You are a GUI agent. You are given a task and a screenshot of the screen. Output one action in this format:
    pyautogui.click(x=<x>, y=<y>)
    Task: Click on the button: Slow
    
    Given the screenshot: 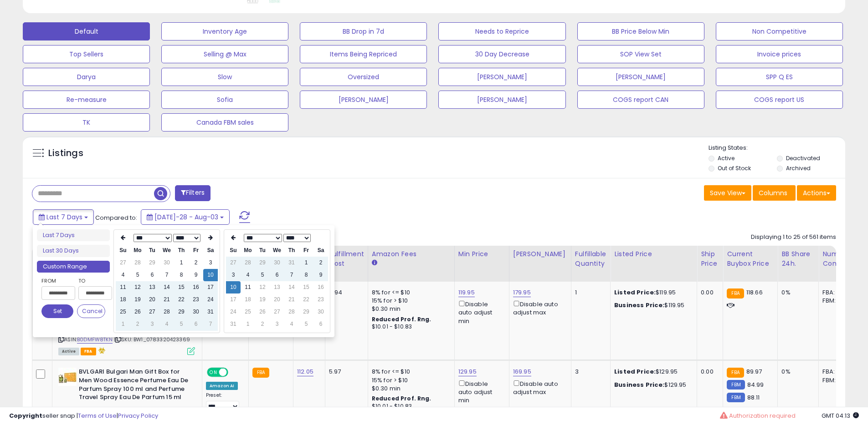 What is the action you would take?
    pyautogui.click(x=225, y=77)
    